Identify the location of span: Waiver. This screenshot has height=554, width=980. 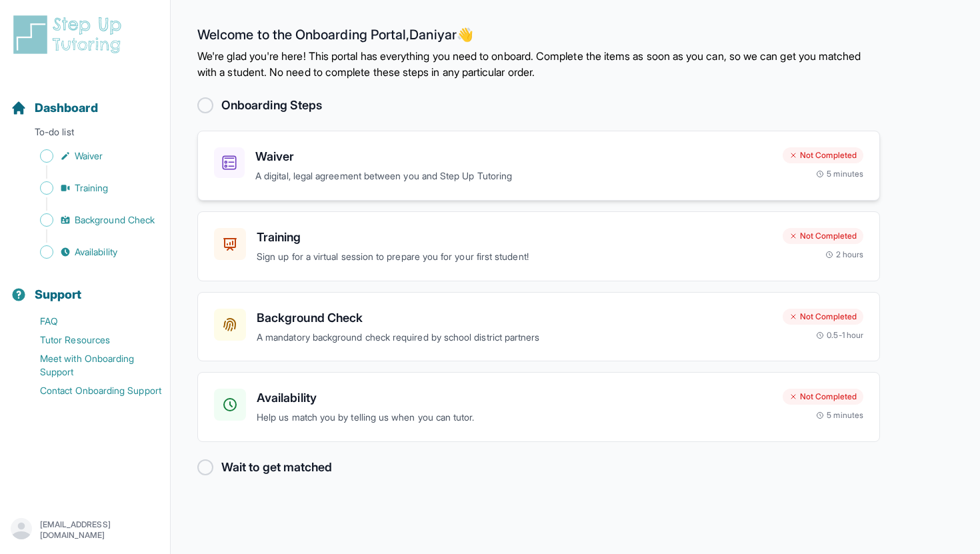
(89, 156).